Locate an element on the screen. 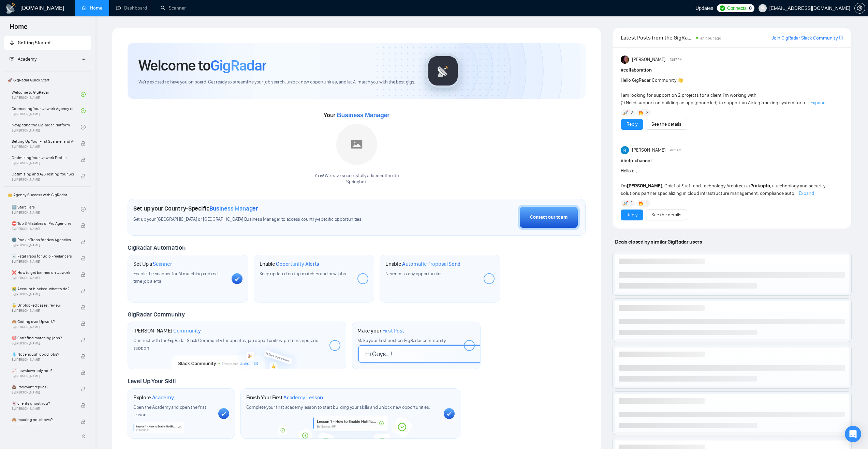 The image size is (868, 449). span: double-left is located at coordinates (84, 437).